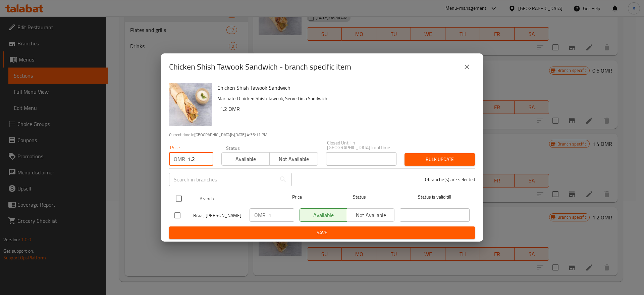 The height and width of the screenshot is (295, 644). I want to click on h6: Chicken Shish Tawook Sandwich, so click(343, 87).